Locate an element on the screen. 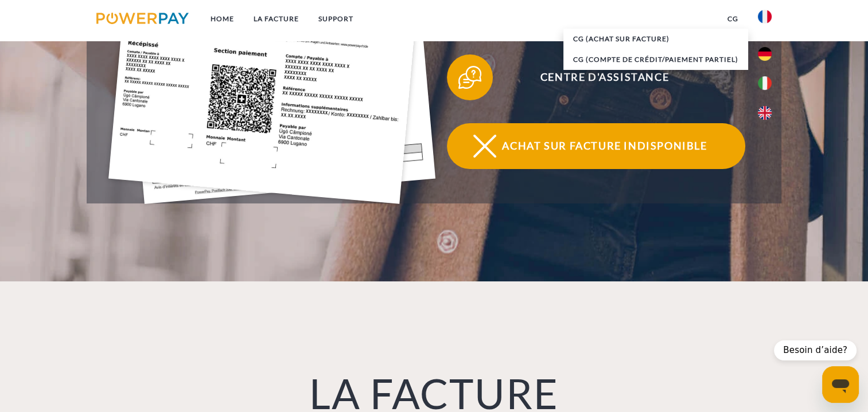 This screenshot has height=412, width=868. span: Centre d'assistance is located at coordinates (605, 77).